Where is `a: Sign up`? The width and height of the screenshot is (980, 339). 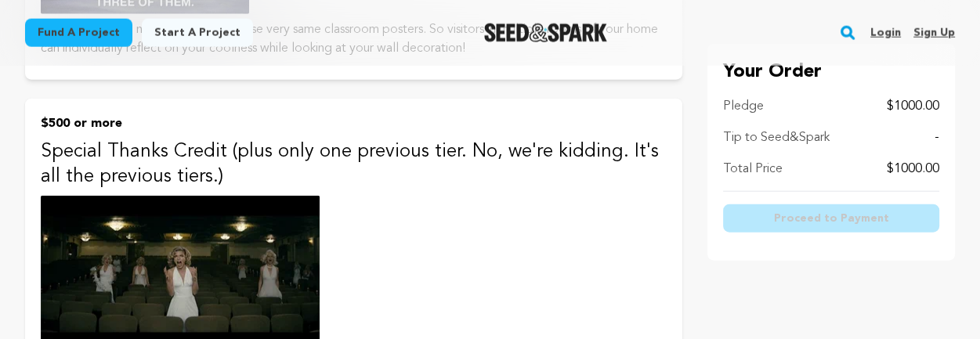
a: Sign up is located at coordinates (934, 33).